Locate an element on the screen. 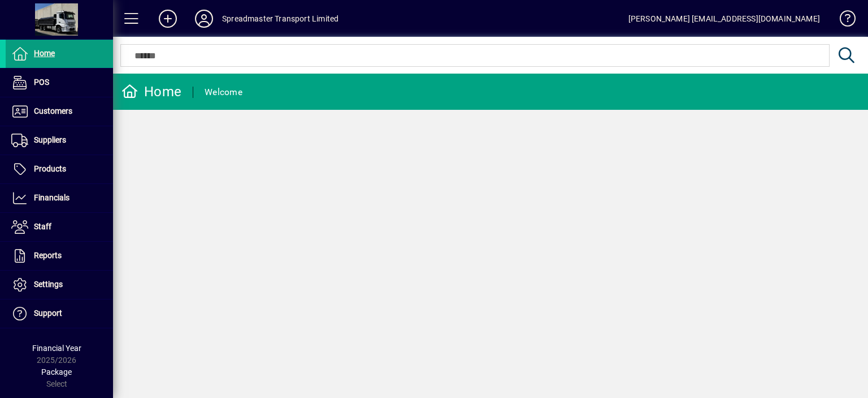 Image resolution: width=868 pixels, height=398 pixels. span: Financial Year is located at coordinates (57, 348).